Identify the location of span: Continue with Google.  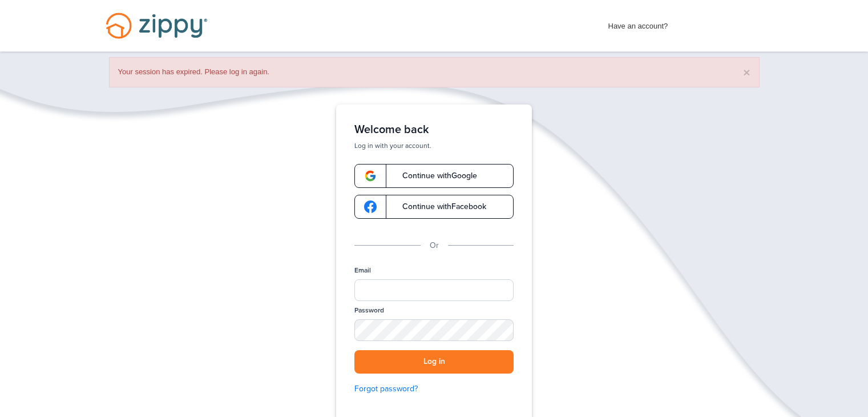
(434, 176).